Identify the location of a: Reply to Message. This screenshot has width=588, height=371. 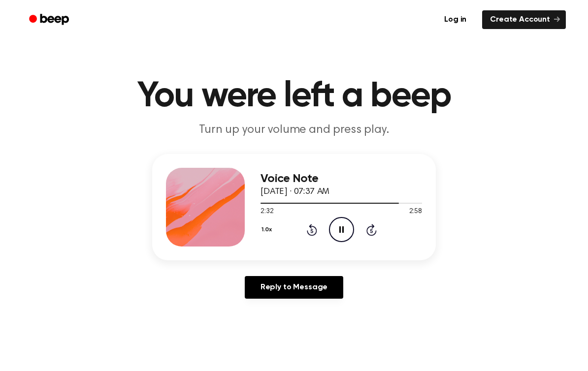
(294, 287).